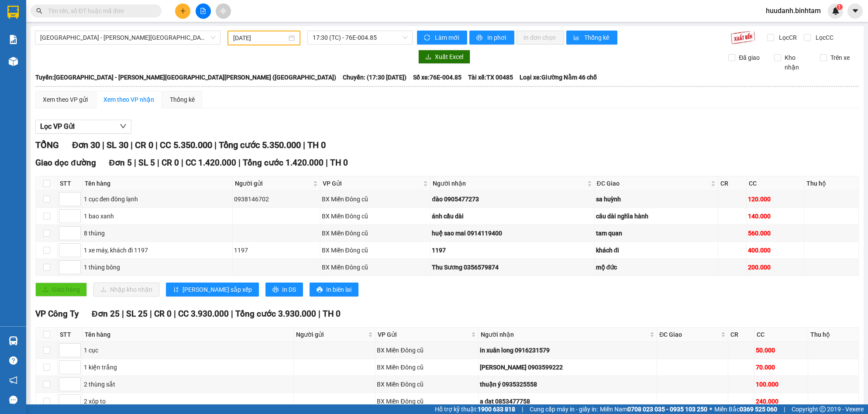 The width and height of the screenshot is (868, 414). I want to click on strong: 0369 525 060, so click(759, 409).